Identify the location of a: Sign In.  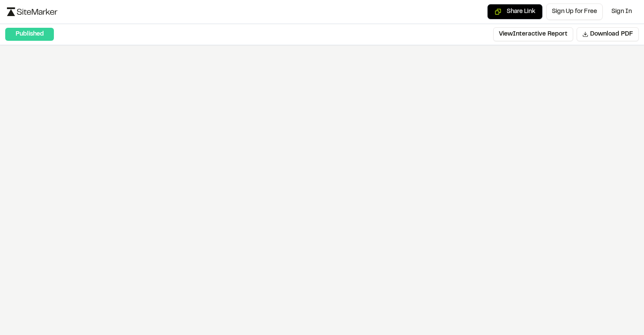
(621, 11).